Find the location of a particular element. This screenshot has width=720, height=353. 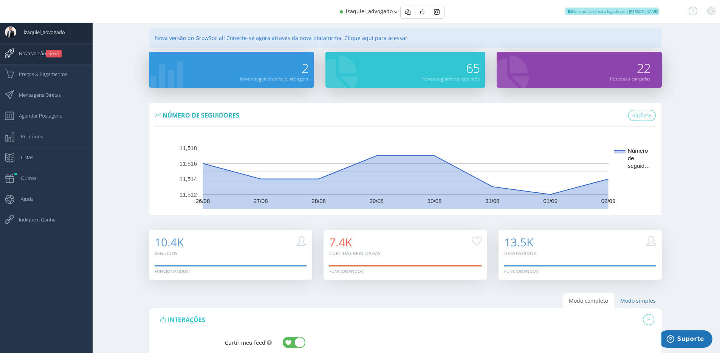

span: Suporte is located at coordinates (29, 9).